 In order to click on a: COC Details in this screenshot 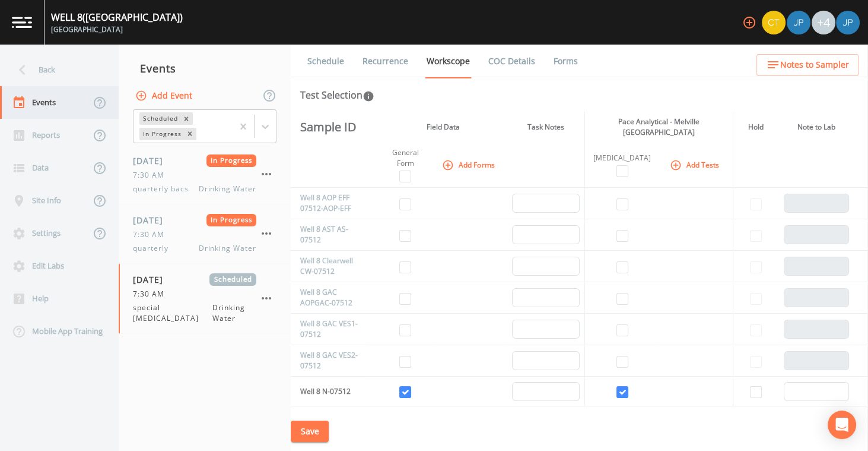, I will do `click(512, 61)`.